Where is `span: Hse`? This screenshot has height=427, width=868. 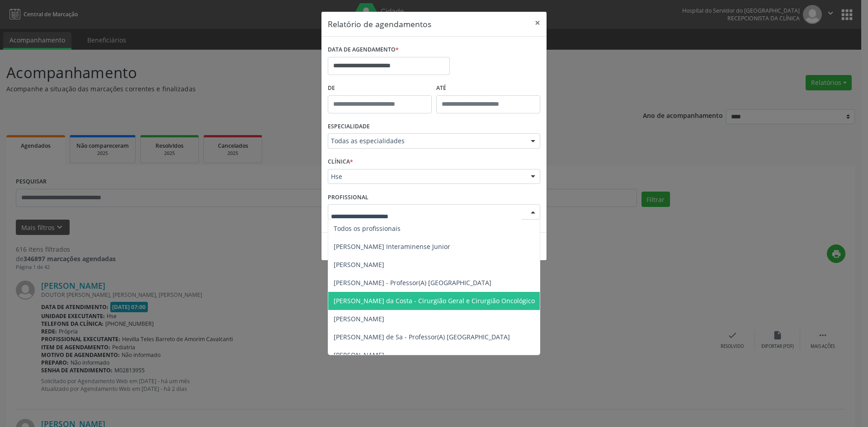
span: Hse is located at coordinates (426, 177).